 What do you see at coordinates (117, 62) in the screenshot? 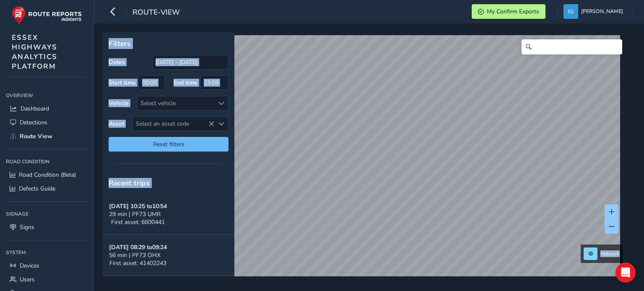
I see `label: Dates` at bounding box center [117, 62].